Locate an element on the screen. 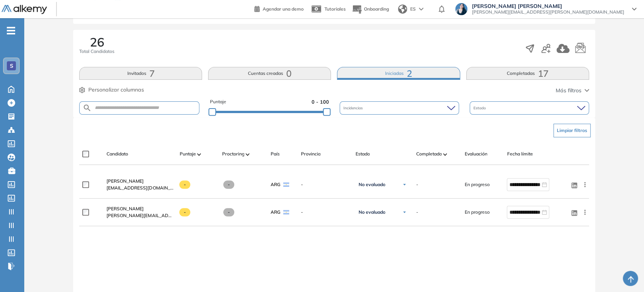 The image size is (644, 292). img: world is located at coordinates (402, 9).